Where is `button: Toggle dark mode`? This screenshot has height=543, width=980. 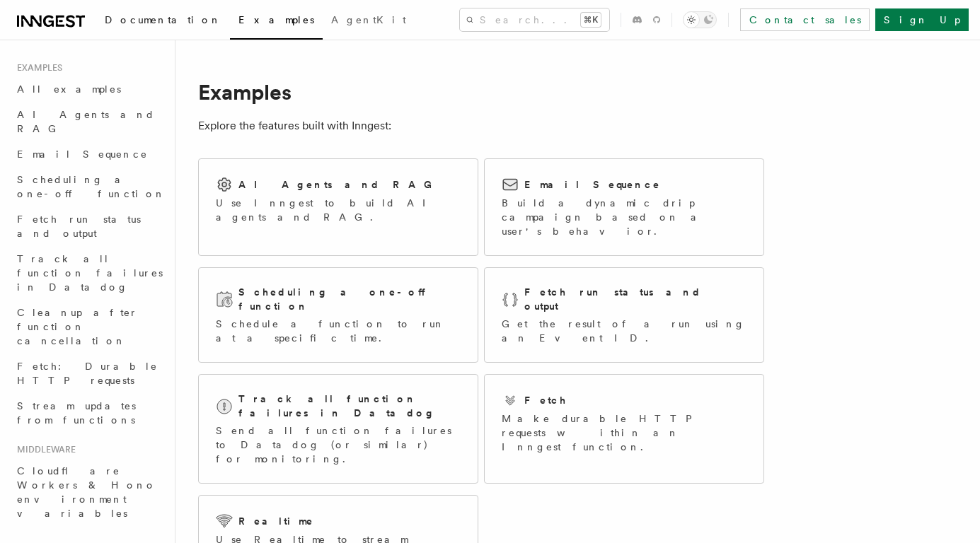 button: Toggle dark mode is located at coordinates (700, 20).